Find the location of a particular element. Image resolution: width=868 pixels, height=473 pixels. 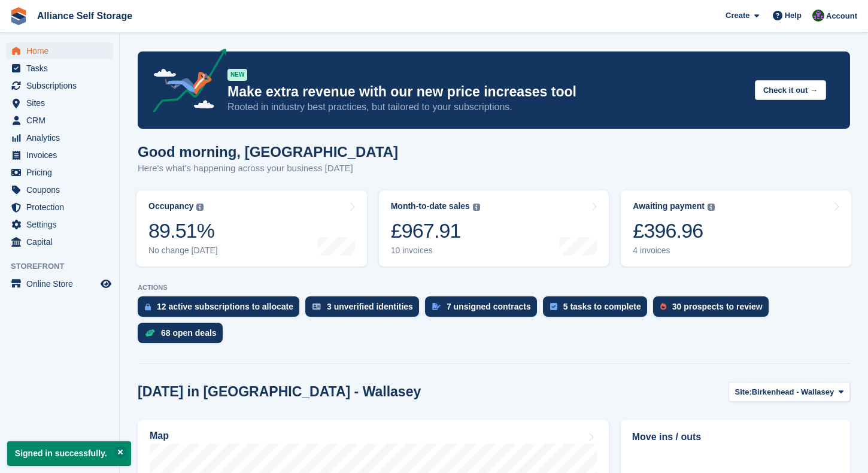

span: CRM is located at coordinates (63, 120).